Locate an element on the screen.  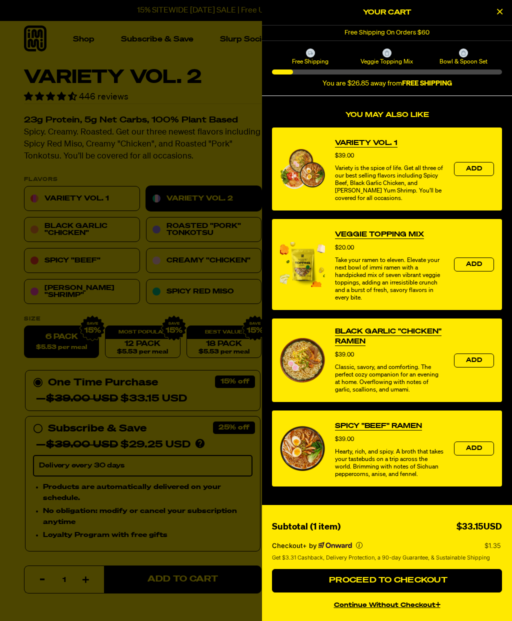
button: More info is located at coordinates (359, 545).